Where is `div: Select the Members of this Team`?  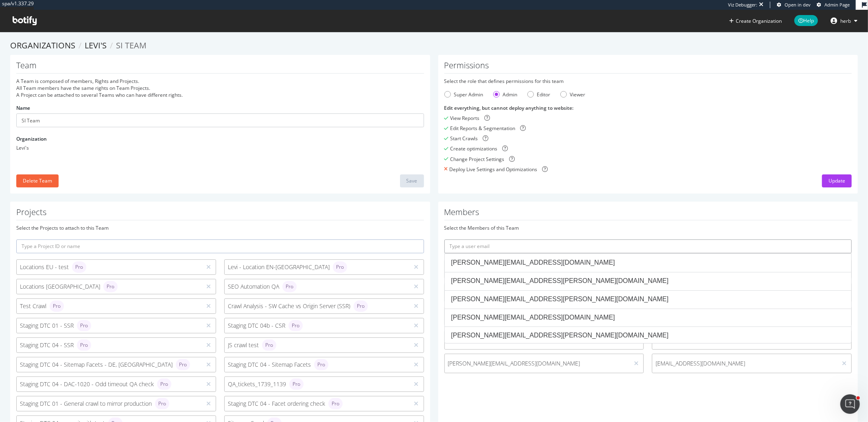 div: Select the Members of this Team is located at coordinates (648, 228).